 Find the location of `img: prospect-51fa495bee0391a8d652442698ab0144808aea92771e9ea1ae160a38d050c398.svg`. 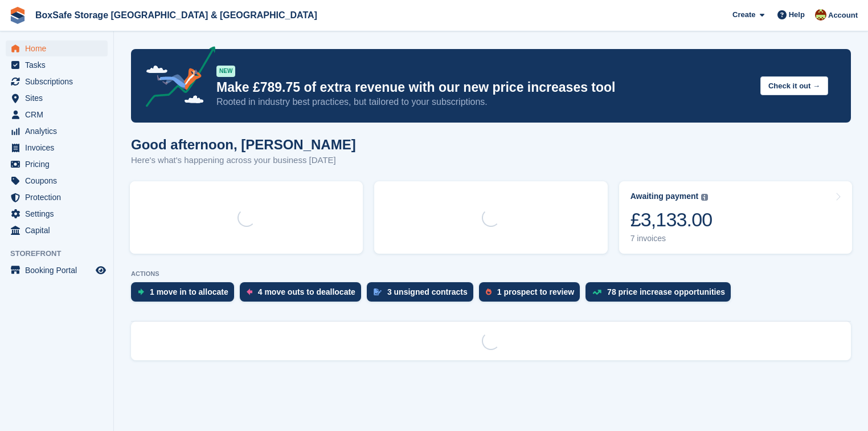

img: prospect-51fa495bee0391a8d652442698ab0144808aea92771e9ea1ae160a38d050c398.svg is located at coordinates (489, 292).